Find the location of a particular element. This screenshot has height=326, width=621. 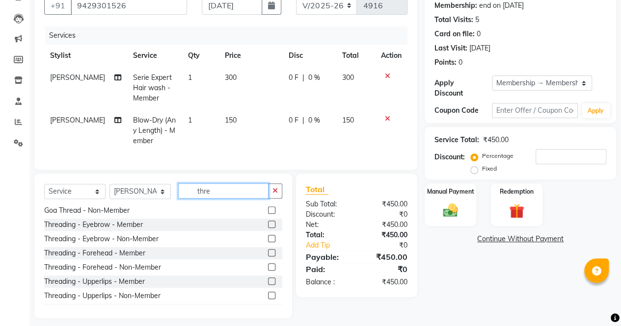

label: Fixed is located at coordinates (489, 169).